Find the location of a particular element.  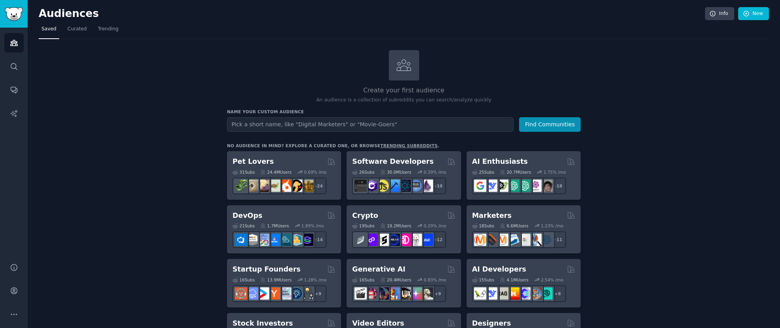

div: 31 Sub s is located at coordinates (244, 172).